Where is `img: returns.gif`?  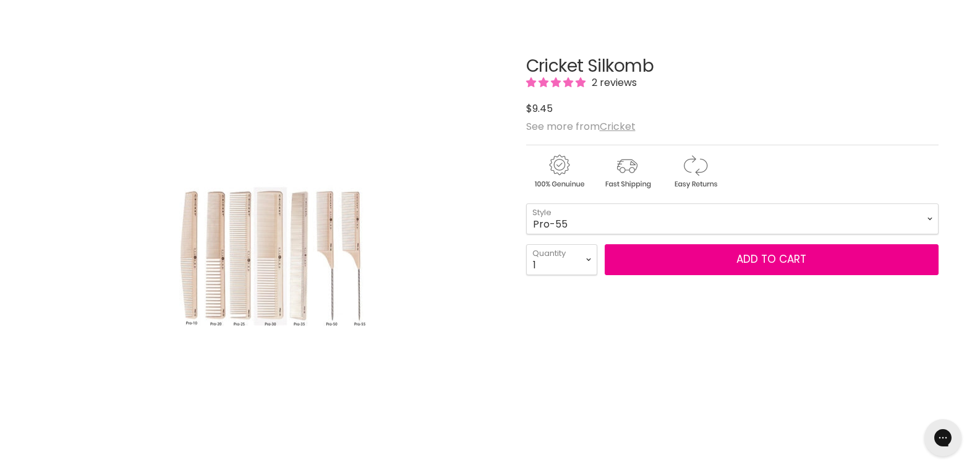
img: returns.gif is located at coordinates (695, 171).